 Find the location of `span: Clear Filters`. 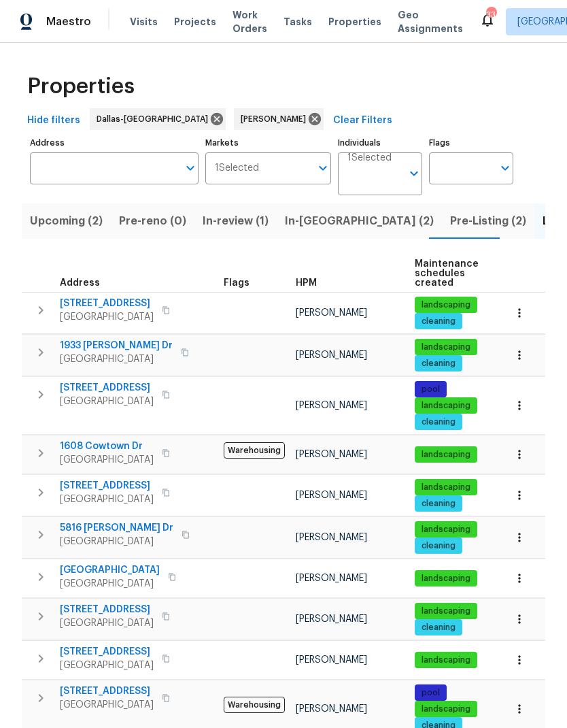

span: Clear Filters is located at coordinates (362, 121).